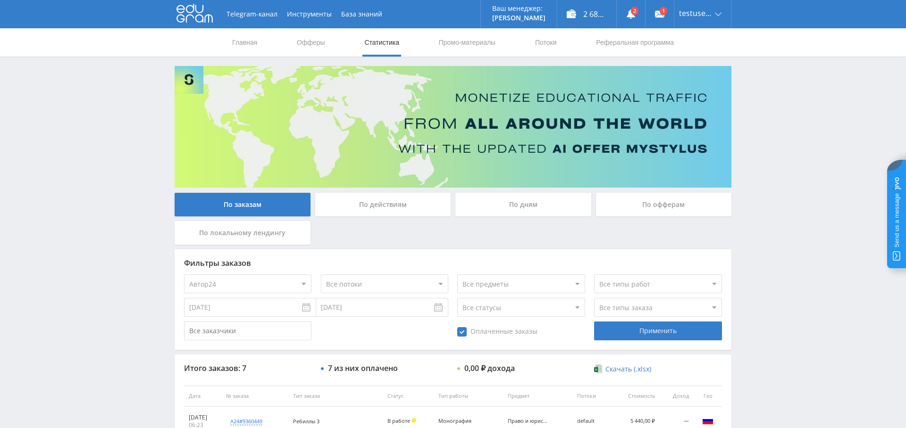  Describe the element at coordinates (529, 421) in the screenshot. I see `div: Право и юриспруденция` at that location.